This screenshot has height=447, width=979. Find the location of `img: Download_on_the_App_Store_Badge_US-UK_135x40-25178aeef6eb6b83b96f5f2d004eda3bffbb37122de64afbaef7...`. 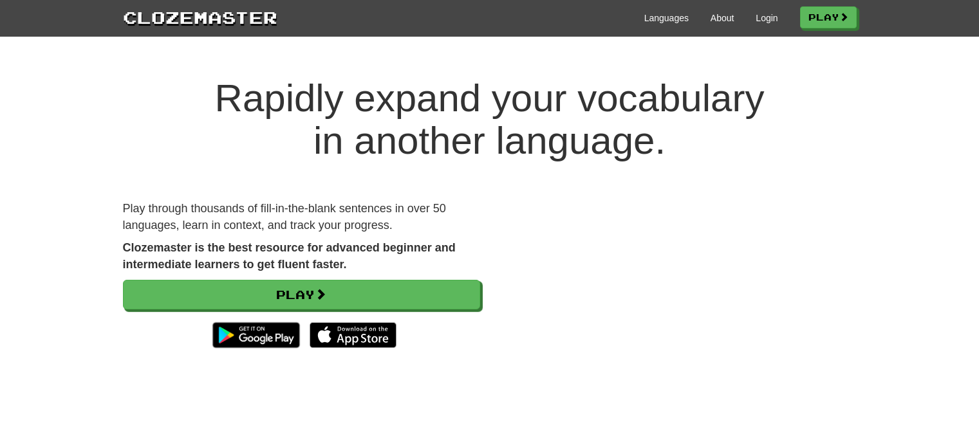

img: Download_on_the_App_Store_Badge_US-UK_135x40-25178aeef6eb6b83b96f5f2d004eda3bffbb37122de64afbaef7... is located at coordinates (353, 335).